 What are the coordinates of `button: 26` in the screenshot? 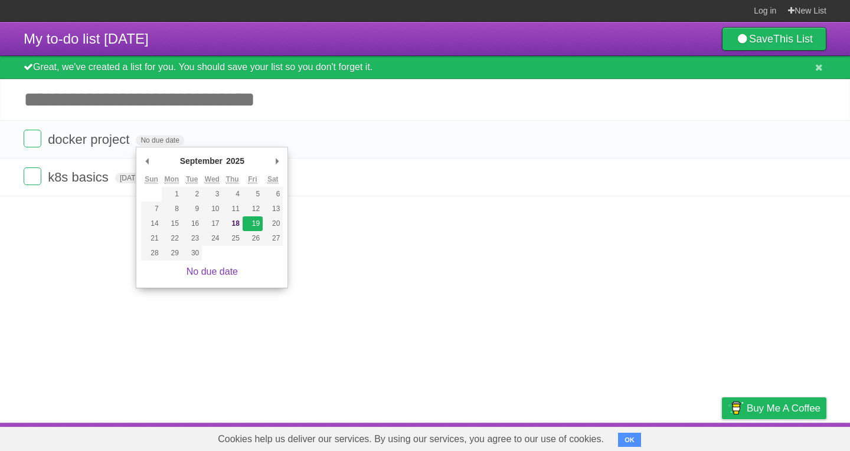 It's located at (253, 238).